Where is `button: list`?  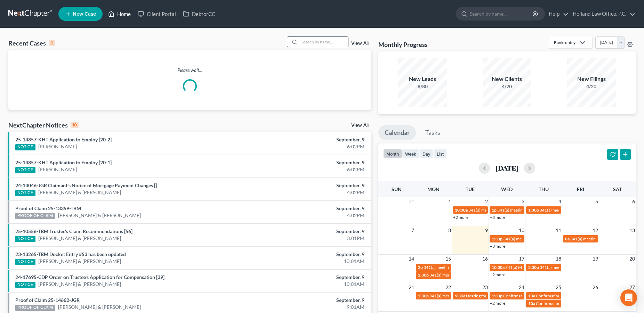
button: list is located at coordinates (440, 154).